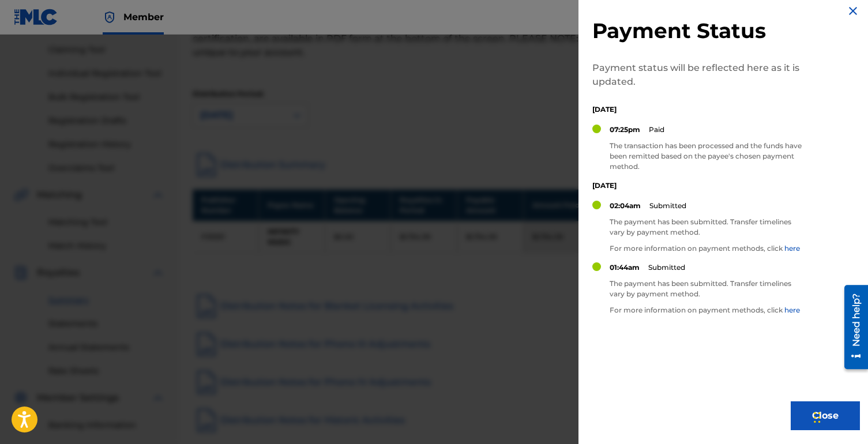  I want to click on div: Перетащить, so click(818, 417).